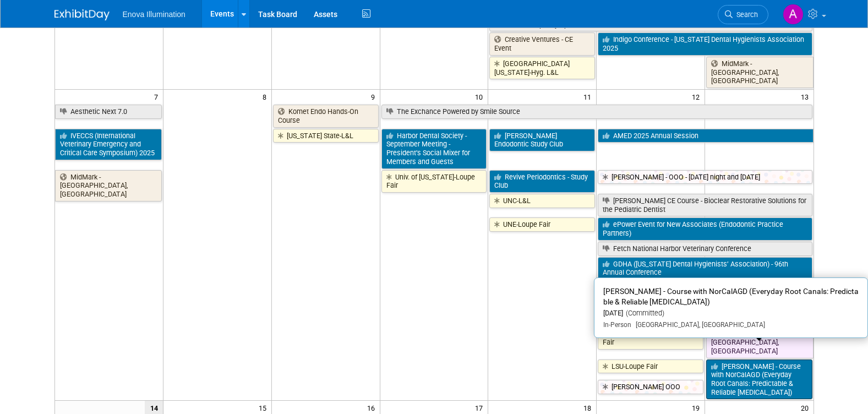 The image size is (868, 414). What do you see at coordinates (481, 96) in the screenshot?
I see `span: 10` at bounding box center [481, 96].